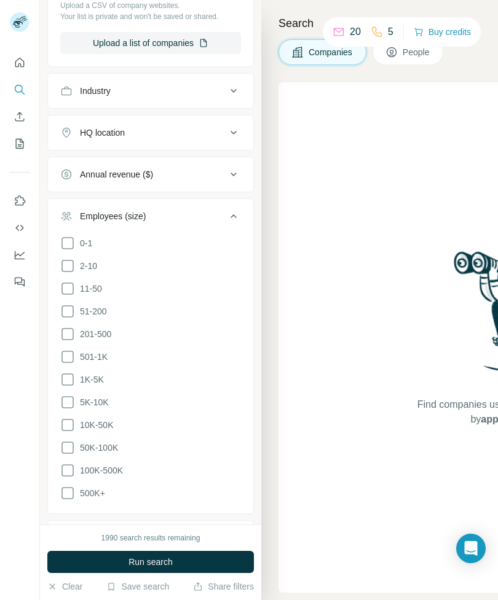  What do you see at coordinates (96, 448) in the screenshot?
I see `span: 50K-100K` at bounding box center [96, 448].